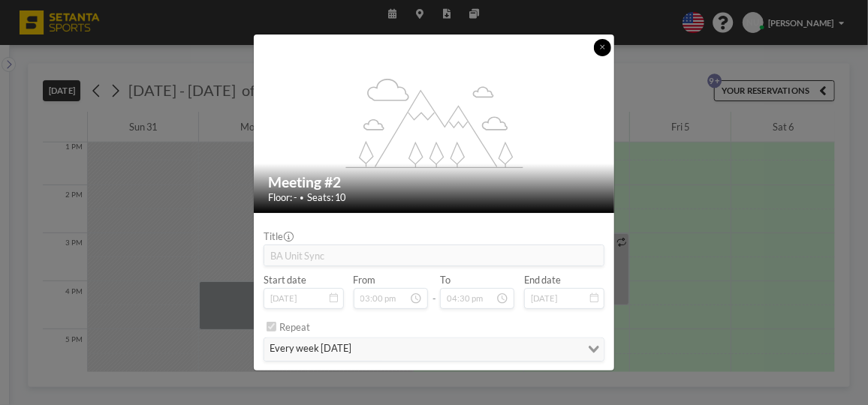 Image resolution: width=868 pixels, height=405 pixels. Describe the element at coordinates (446, 280) in the screenshot. I see `label: To` at that location.